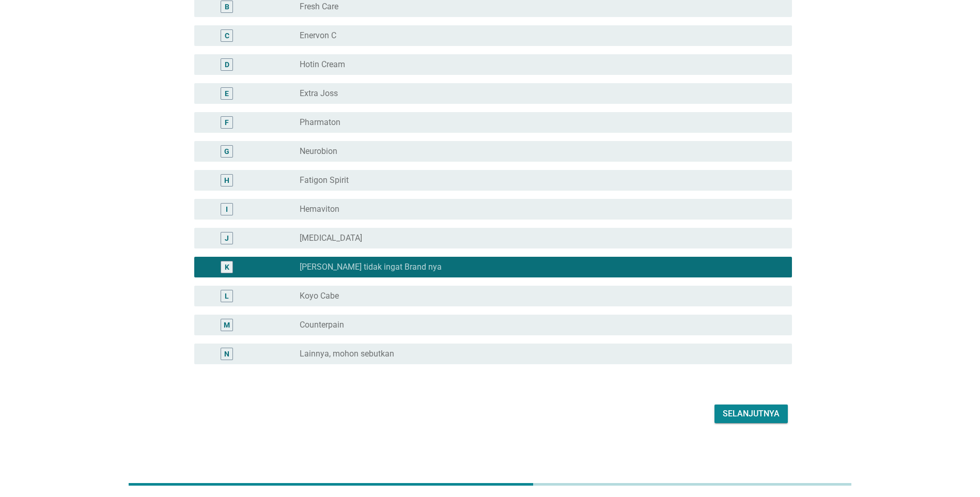 This screenshot has height=497, width=980. I want to click on label: Hotin Cream, so click(322, 65).